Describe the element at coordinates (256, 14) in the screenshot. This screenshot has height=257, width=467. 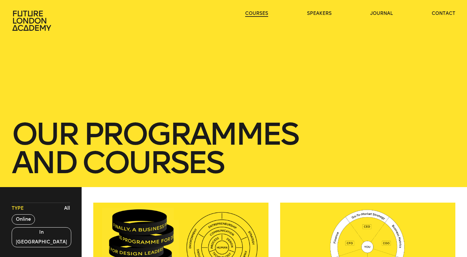
I see `a: courses` at that location.